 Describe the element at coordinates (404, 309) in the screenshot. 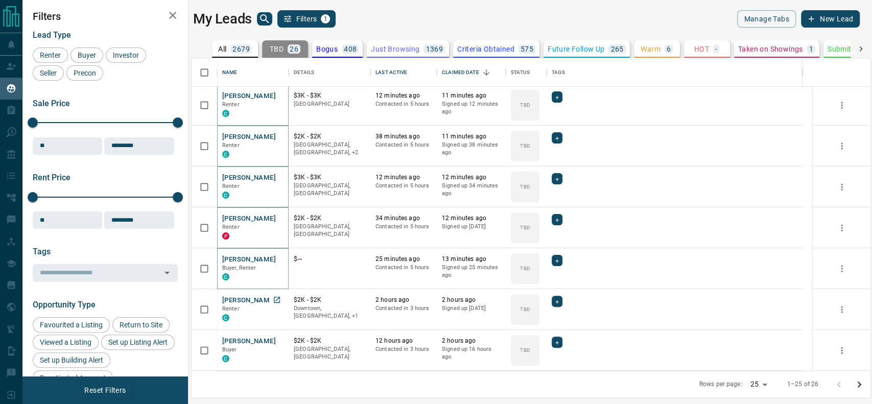

I see `p: Contacted in 3 hours` at that location.